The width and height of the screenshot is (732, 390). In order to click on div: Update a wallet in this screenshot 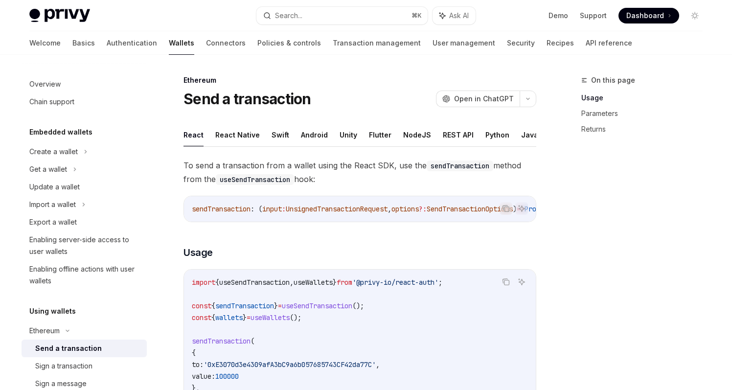, I will do `click(54, 187)`.